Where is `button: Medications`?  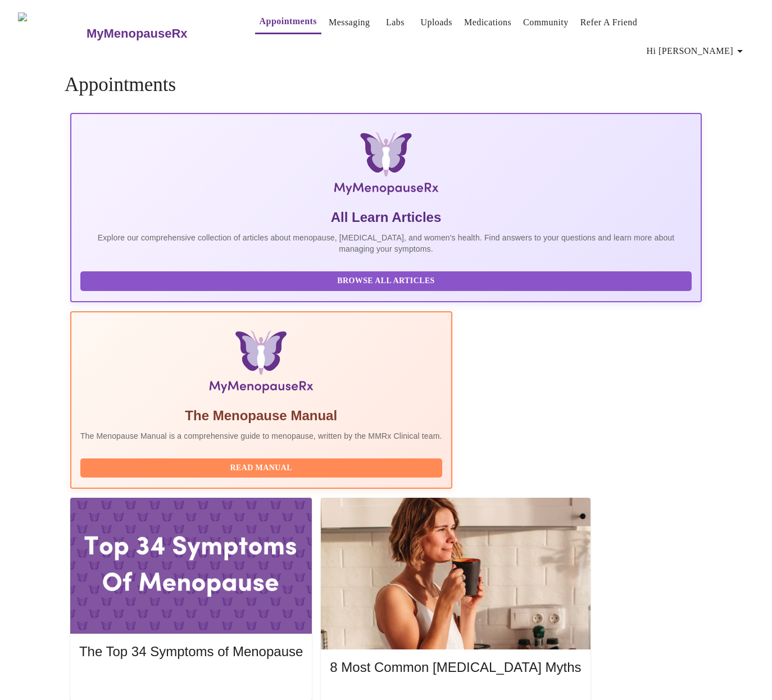 button: Medications is located at coordinates (488, 22).